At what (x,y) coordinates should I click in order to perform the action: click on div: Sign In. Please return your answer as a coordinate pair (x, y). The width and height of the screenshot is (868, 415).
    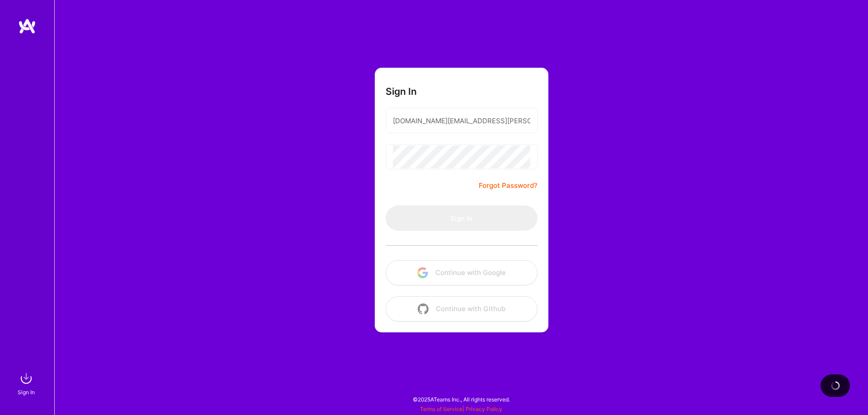
    Looking at the image, I should click on (26, 392).